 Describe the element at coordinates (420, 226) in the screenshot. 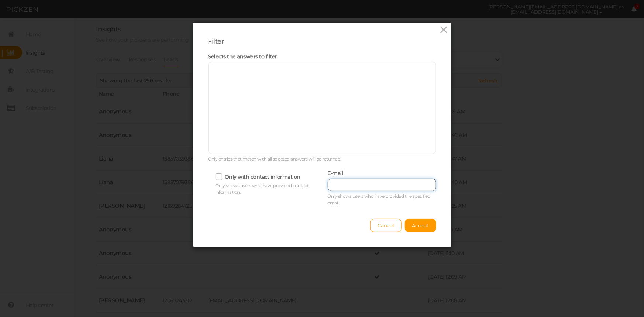

I see `button: Accept` at that location.